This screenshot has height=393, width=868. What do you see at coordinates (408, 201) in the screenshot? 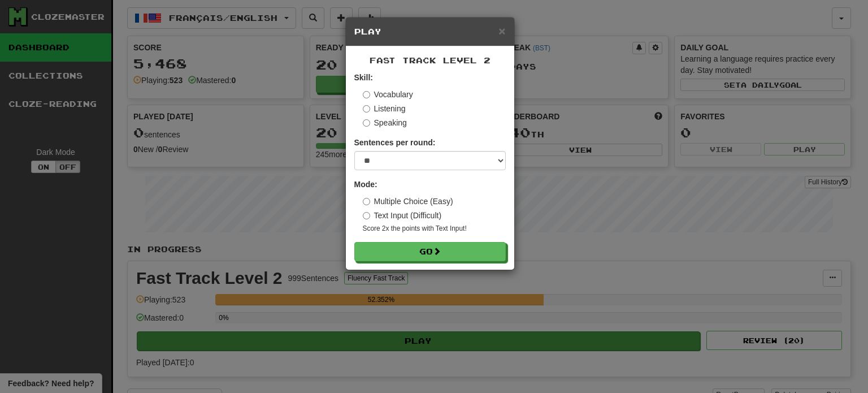
I see `label: Multiple Choice (Easy)` at bounding box center [408, 201].